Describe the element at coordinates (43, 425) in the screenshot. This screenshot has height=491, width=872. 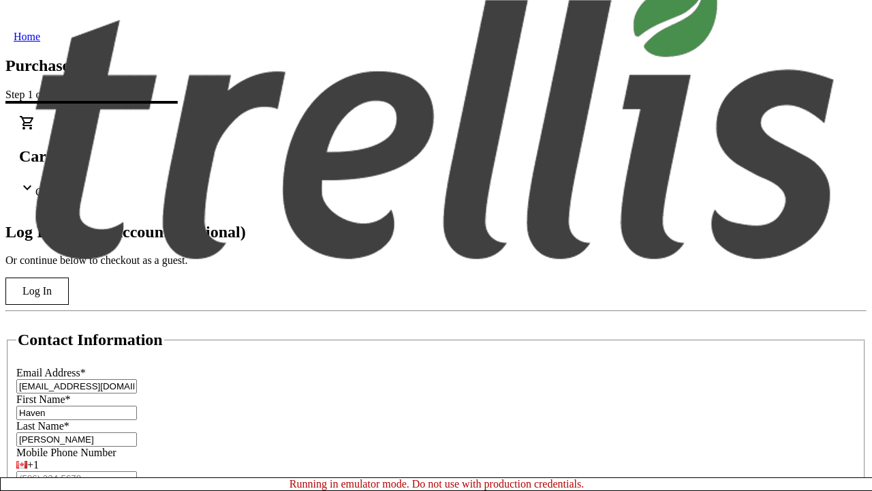
I see `label: Last Name*` at that location.